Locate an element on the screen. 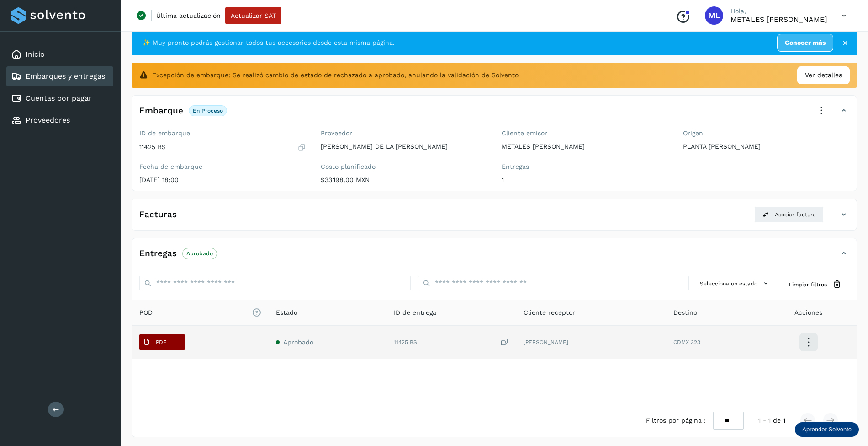  p: Aprender Solvento is located at coordinates (827, 430).